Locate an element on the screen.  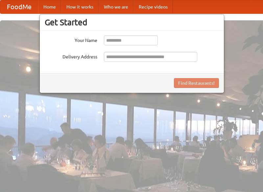
button: Find Restaurants! is located at coordinates (196, 83).